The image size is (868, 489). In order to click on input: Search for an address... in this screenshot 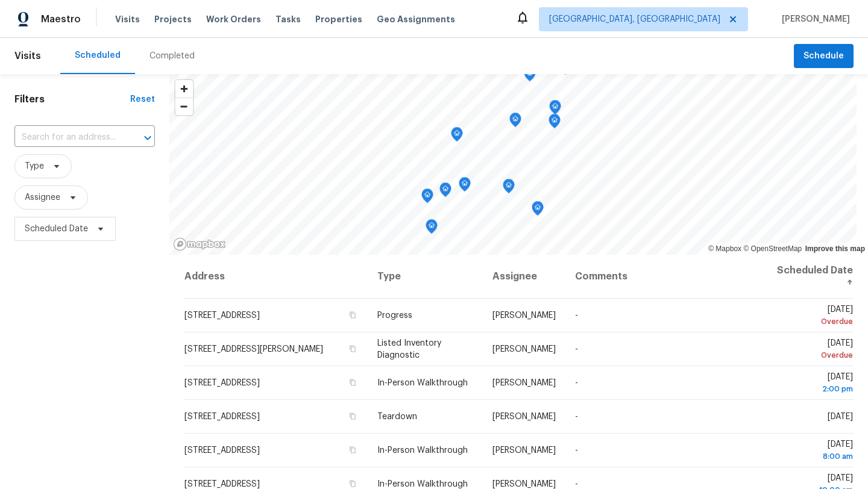, I will do `click(68, 137)`.